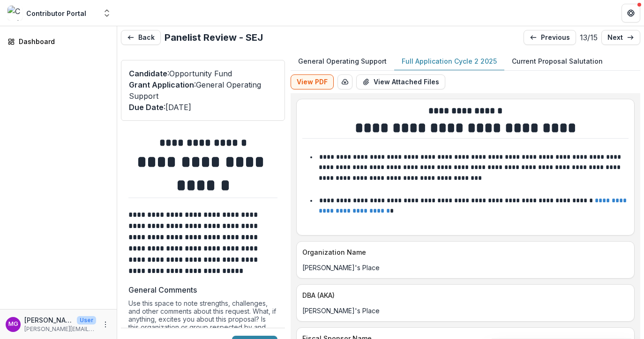 The image size is (644, 339). I want to click on p: : Opportunity Fund, so click(203, 73).